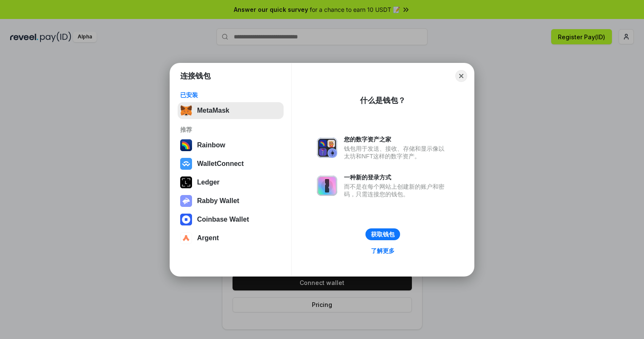  What do you see at coordinates (396, 152) in the screenshot?
I see `div: 钱包用于发送、接收、存储和显示像以太坊和NFT这样的数字资产。` at bounding box center [396, 152].